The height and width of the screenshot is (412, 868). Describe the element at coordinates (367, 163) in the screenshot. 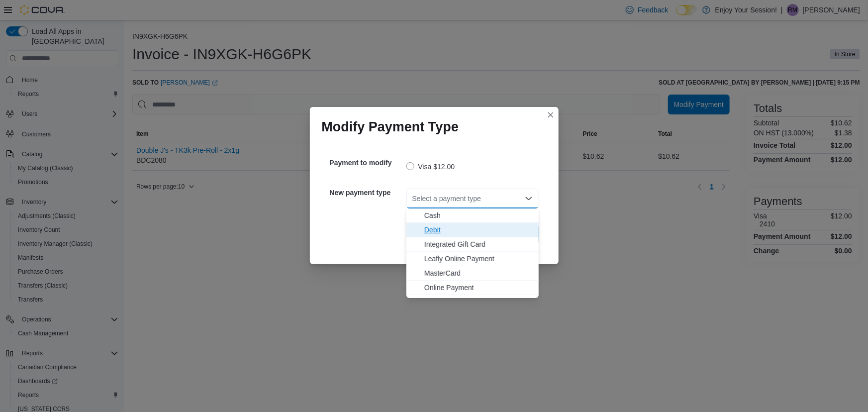

I see `h5: Payment to modify` at that location.